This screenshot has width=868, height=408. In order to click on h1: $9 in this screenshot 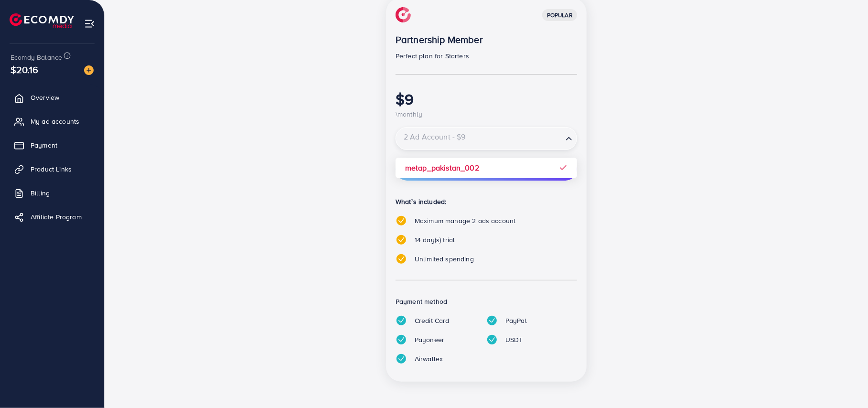, I will do `click(486, 99)`.